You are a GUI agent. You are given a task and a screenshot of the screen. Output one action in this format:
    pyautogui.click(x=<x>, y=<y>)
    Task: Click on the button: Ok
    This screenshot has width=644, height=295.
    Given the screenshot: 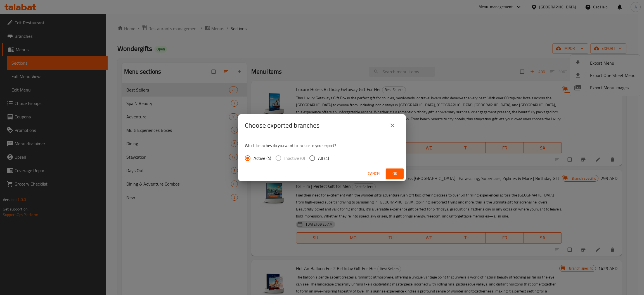 What is the action you would take?
    pyautogui.click(x=395, y=173)
    